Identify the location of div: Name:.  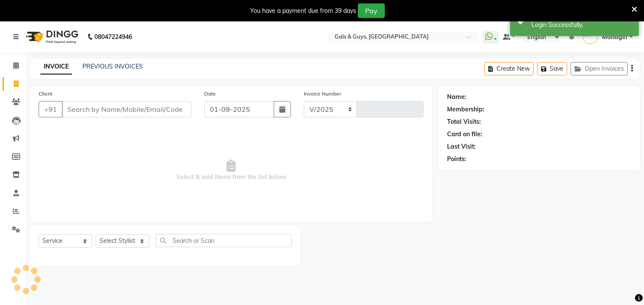
(456, 97).